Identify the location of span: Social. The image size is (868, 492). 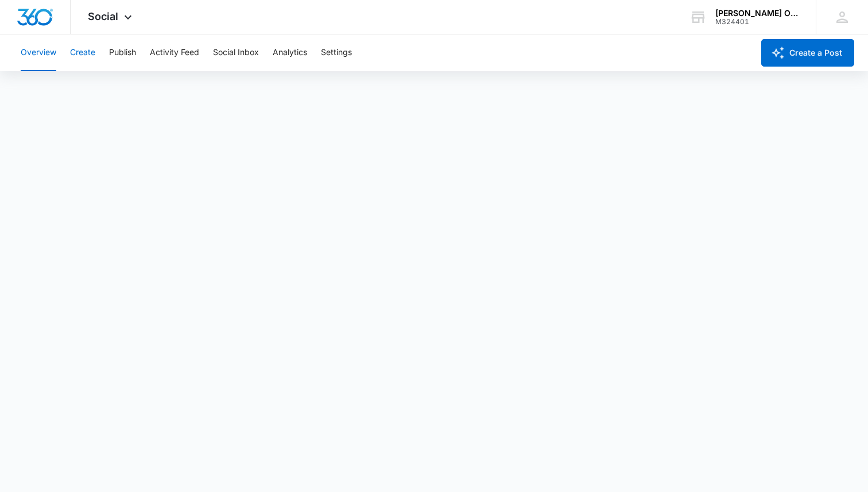
(103, 16).